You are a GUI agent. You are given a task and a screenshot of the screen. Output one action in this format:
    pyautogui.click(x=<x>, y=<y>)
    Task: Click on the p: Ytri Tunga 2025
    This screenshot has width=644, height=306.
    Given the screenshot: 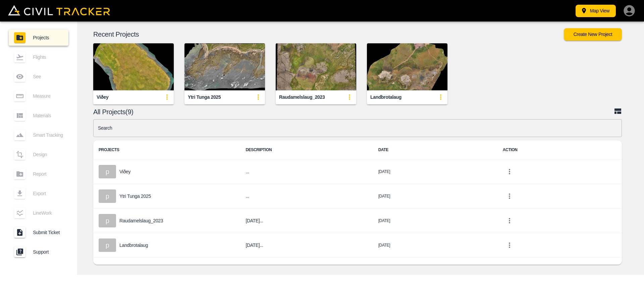 What is the action you would take?
    pyautogui.click(x=135, y=197)
    